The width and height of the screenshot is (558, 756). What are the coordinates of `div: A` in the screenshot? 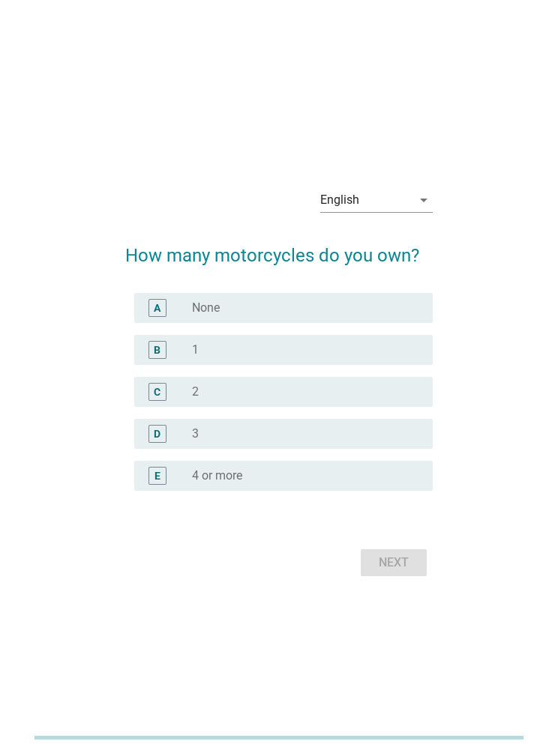 It's located at (157, 307).